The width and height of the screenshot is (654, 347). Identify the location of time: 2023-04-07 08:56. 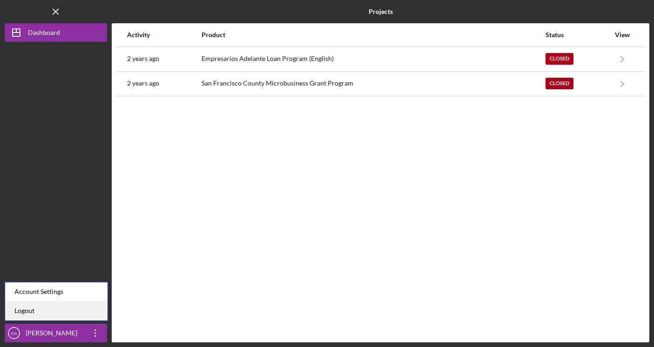
(143, 83).